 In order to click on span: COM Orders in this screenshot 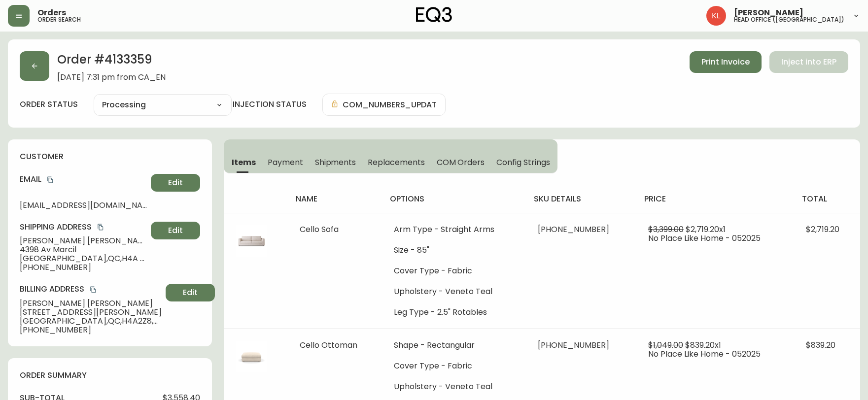, I will do `click(461, 162)`.